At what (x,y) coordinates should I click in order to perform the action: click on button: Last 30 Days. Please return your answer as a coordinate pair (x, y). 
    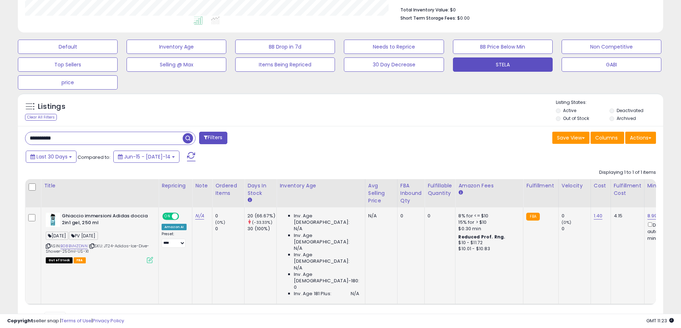
    Looking at the image, I should click on (51, 157).